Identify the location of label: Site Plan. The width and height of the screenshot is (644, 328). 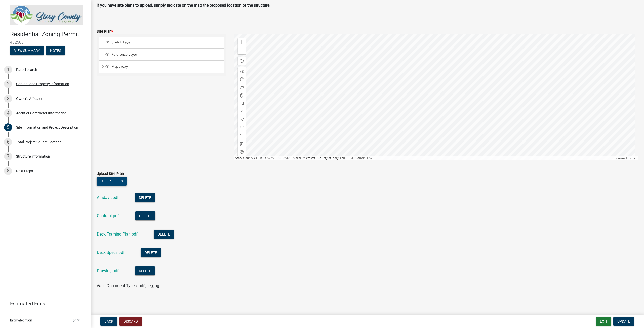
(105, 32).